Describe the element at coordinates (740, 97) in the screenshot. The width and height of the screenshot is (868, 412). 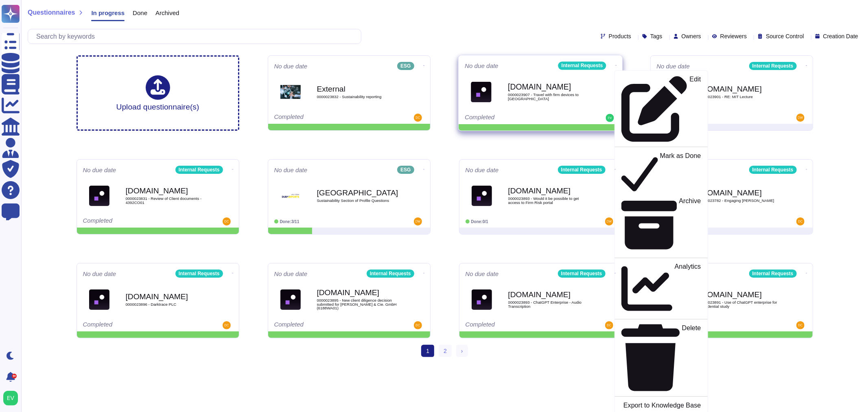
I see `span: 0000023901 - RE: MIT Lecture` at that location.